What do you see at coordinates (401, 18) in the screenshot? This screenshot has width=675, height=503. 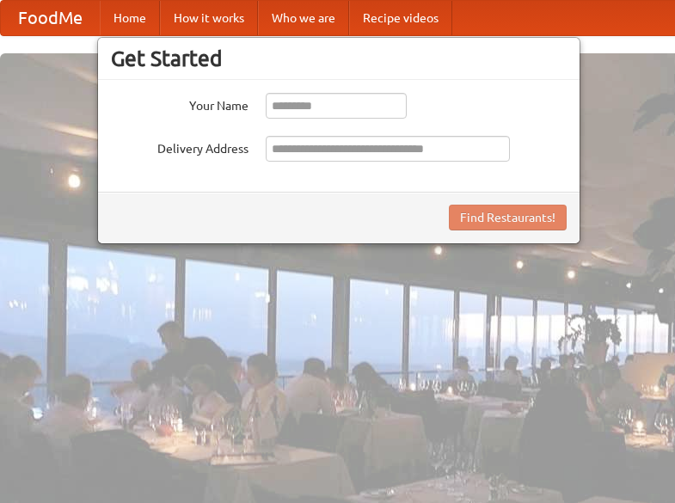 I see `a: Recipe videos` at bounding box center [401, 18].